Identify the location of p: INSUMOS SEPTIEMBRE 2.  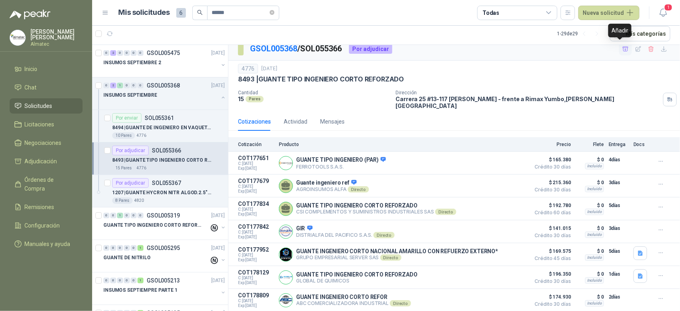
(132, 63).